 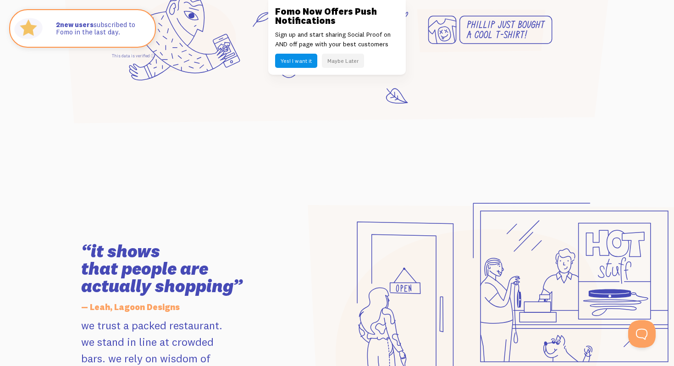 What do you see at coordinates (75, 24) in the screenshot?
I see `strong: new users` at bounding box center [75, 24].